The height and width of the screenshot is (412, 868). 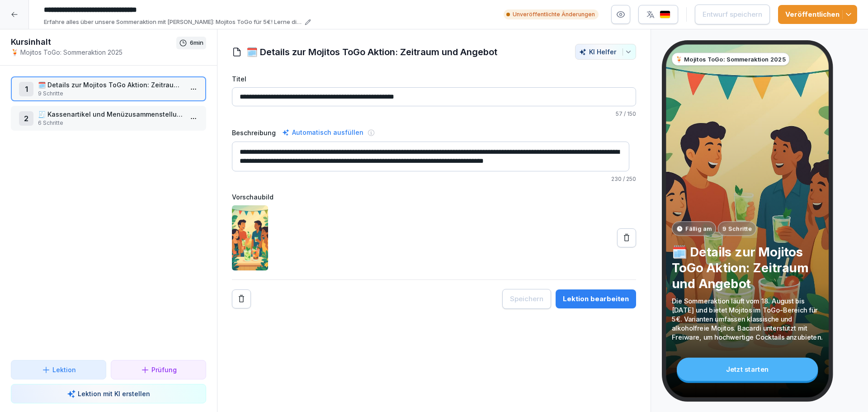 I want to click on div: 2, so click(x=26, y=118).